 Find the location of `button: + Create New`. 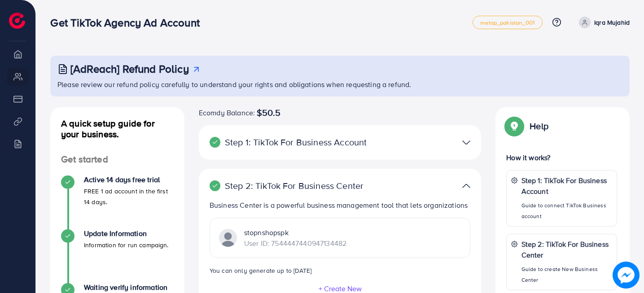

button: + Create New is located at coordinates (340, 288).